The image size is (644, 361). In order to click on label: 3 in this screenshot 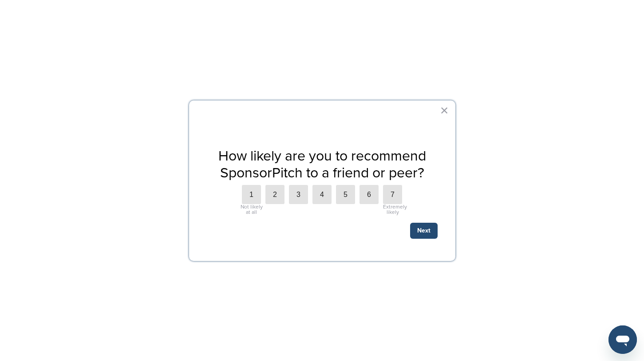, I will do `click(298, 194)`.